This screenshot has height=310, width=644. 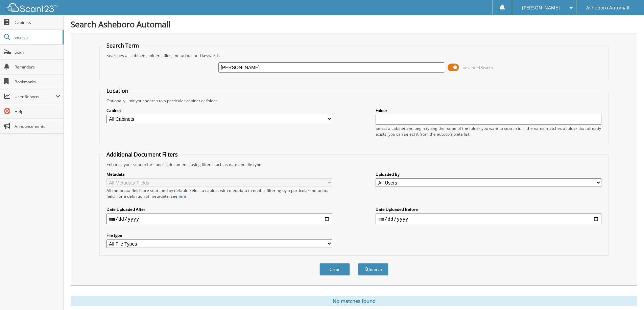 I want to click on span: Help, so click(x=37, y=111).